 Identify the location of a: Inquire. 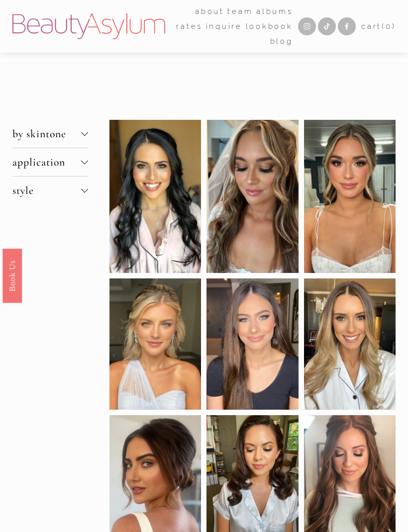
(224, 27).